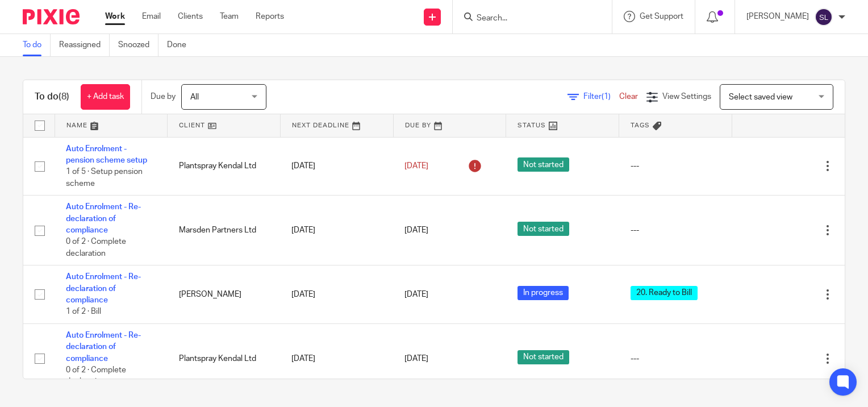 This screenshot has width=868, height=407. Describe the element at coordinates (115, 17) in the screenshot. I see `a: Work` at that location.